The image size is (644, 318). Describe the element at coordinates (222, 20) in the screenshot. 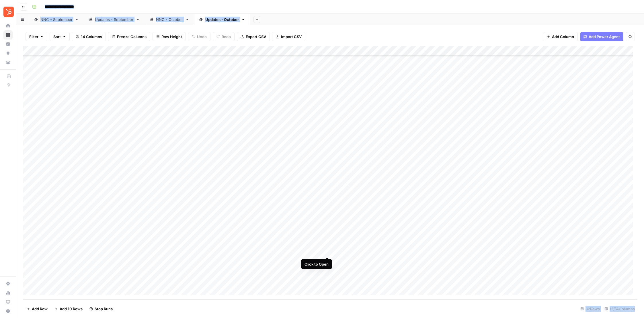

I see `a: Updates - October` at that location.